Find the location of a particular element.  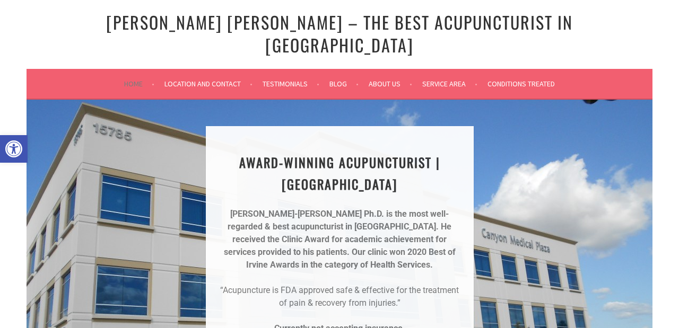

p: “Acupuncture is FDA approved safe & effective for the treatment of pain & recovery from injuries.” is located at coordinates (339, 297).